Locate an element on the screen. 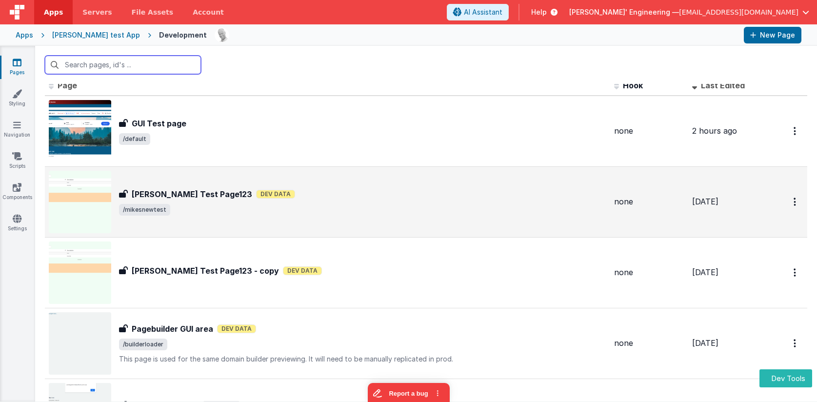 This screenshot has width=817, height=402. img: 11ac31fe5dc3d0eff3fbbbf7b26fa6e1 is located at coordinates (222, 35).